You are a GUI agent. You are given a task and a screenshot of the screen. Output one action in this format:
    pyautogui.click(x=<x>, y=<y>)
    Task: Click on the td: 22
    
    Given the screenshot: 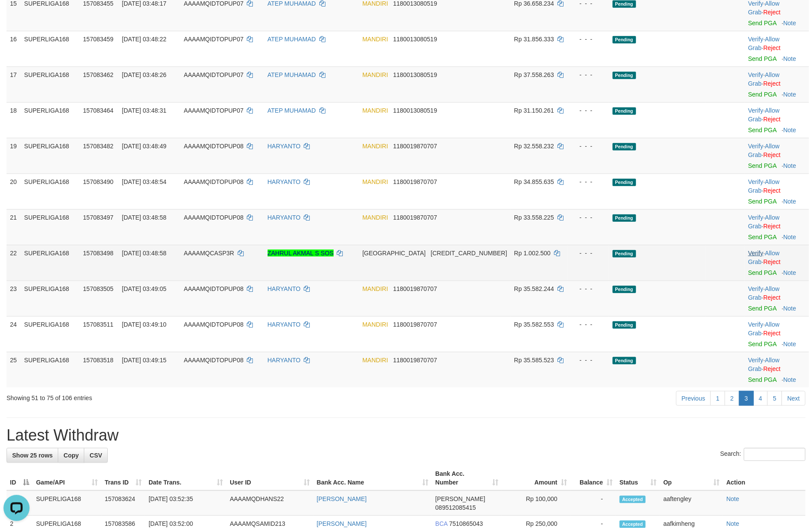 What is the action you would take?
    pyautogui.click(x=13, y=262)
    